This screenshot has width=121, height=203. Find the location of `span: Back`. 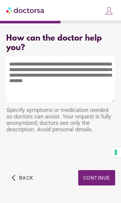

span: Back is located at coordinates (26, 178).